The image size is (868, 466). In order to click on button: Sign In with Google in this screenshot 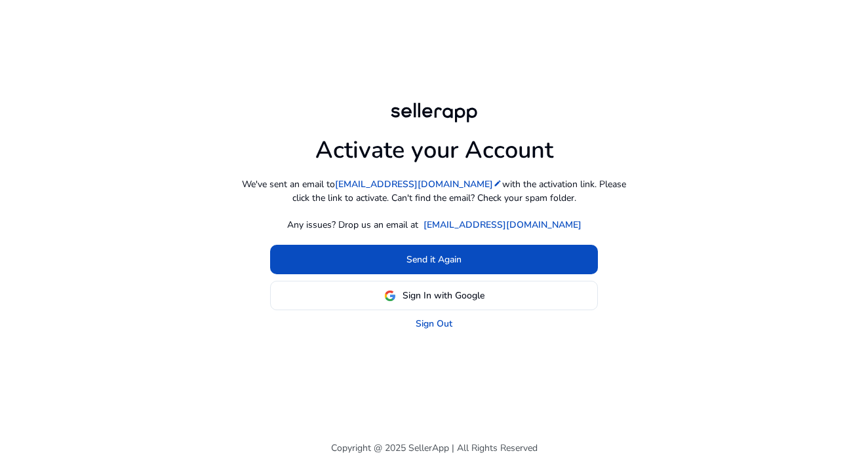, I will do `click(434, 295)`.